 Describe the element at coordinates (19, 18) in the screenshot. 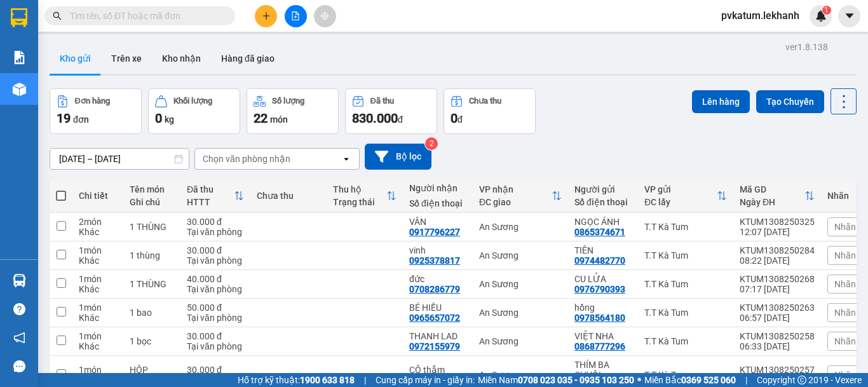

I see `img: logo-vxr` at that location.